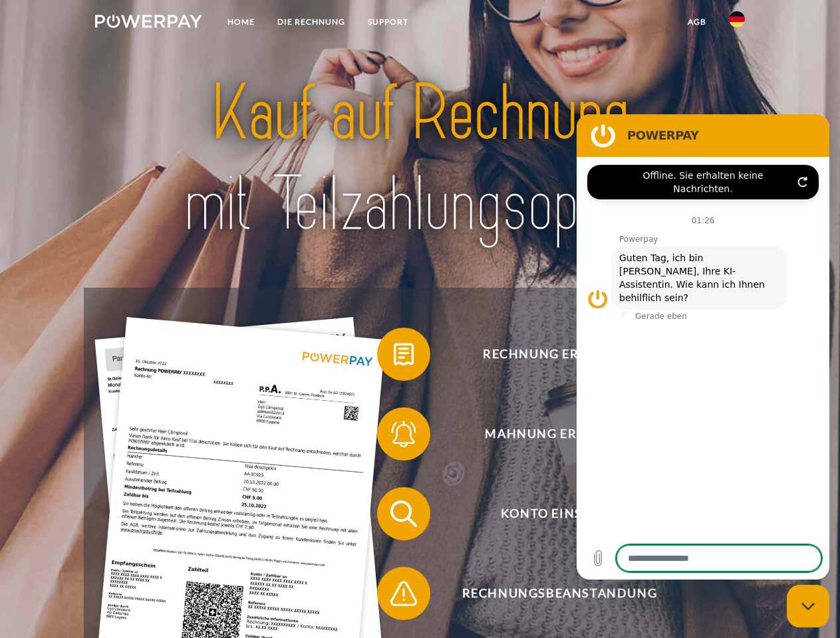  What do you see at coordinates (404, 593) in the screenshot?
I see `img: qb_warning.svg` at bounding box center [404, 593].